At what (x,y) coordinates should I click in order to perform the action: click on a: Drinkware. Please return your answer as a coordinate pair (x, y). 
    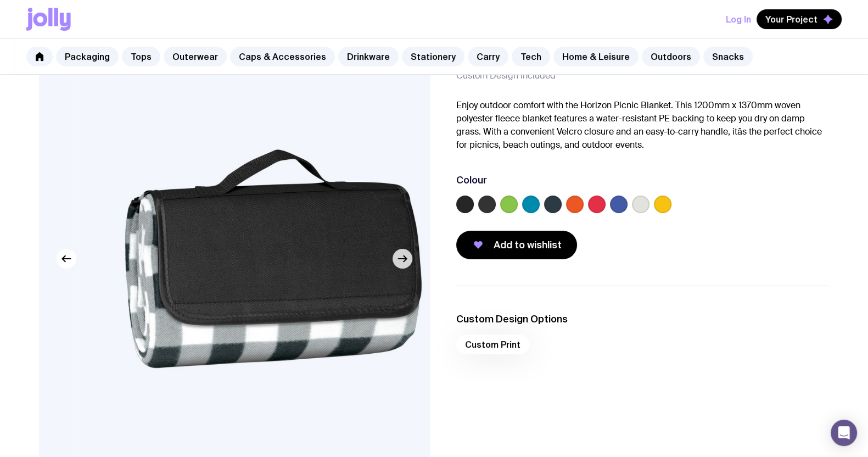
    Looking at the image, I should click on (368, 57).